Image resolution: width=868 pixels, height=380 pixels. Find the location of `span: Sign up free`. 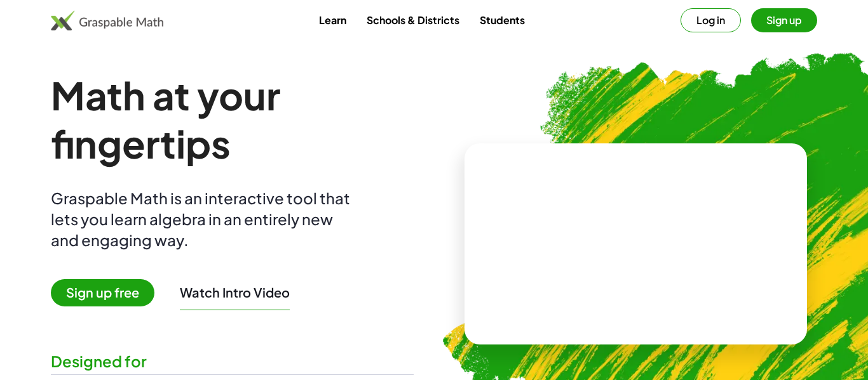

span: Sign up free is located at coordinates (102, 292).